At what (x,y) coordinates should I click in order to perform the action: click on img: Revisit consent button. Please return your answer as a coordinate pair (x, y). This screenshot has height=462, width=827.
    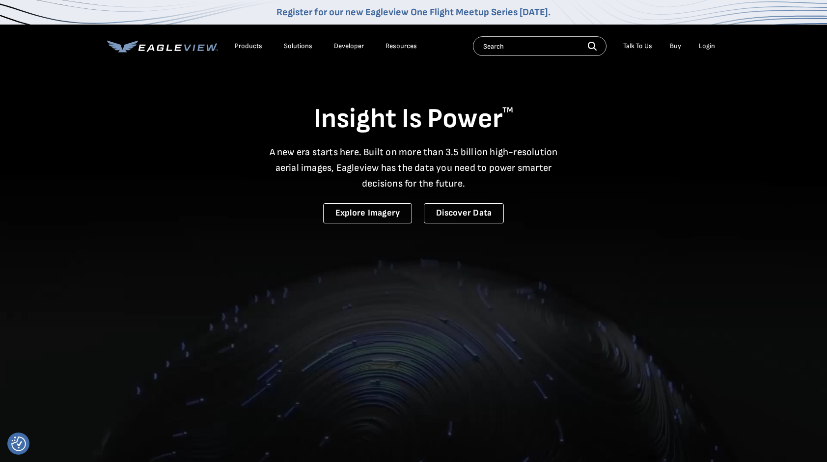
    Looking at the image, I should click on (19, 444).